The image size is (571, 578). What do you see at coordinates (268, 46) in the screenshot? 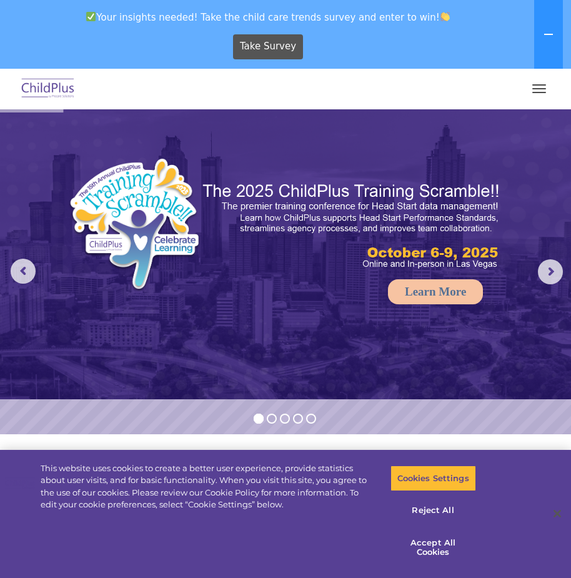
I see `span: Take Survey` at bounding box center [268, 46].